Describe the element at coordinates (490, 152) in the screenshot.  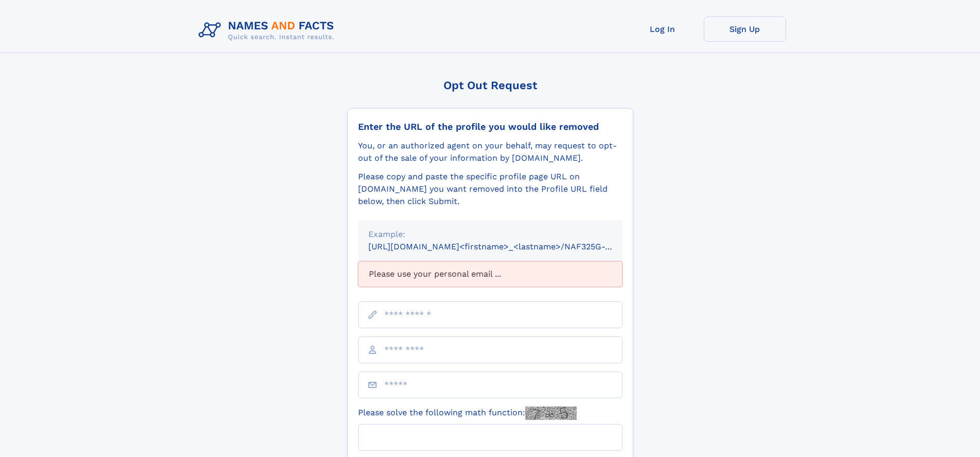
I see `div: You, or an authorized agent on your behalf, may request to opt-out of the sale of your informatio...` at that location.